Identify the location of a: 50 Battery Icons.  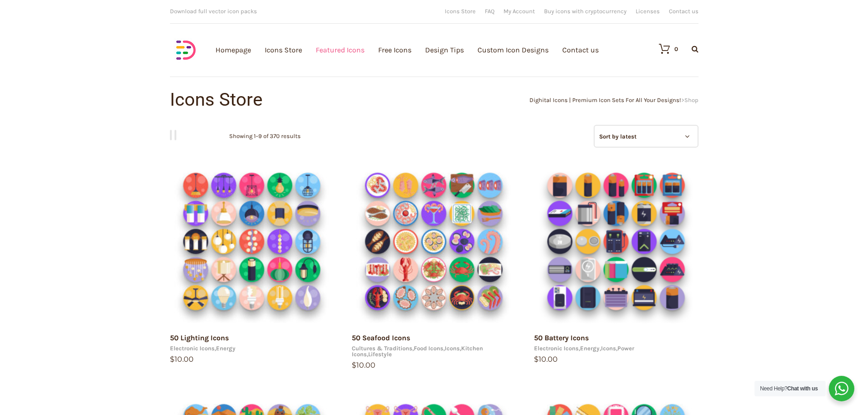
(561, 338).